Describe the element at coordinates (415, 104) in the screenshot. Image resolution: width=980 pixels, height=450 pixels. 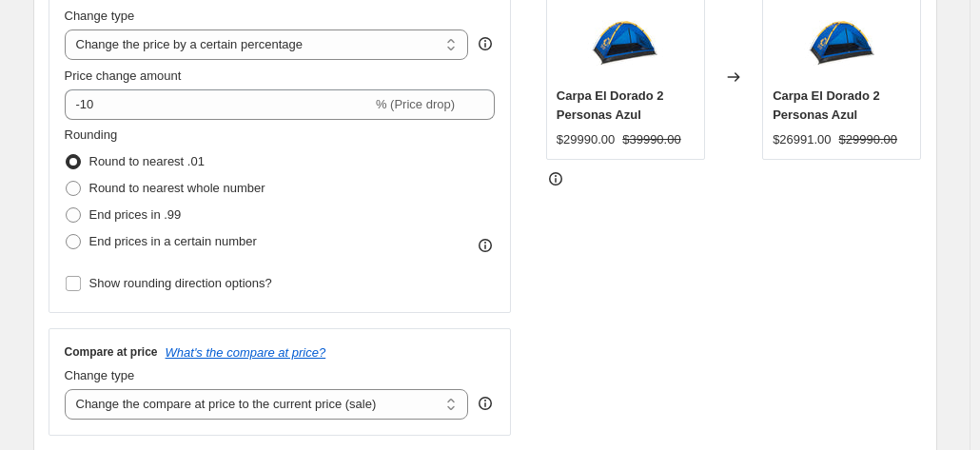
I see `span: % (Price drop)` at that location.